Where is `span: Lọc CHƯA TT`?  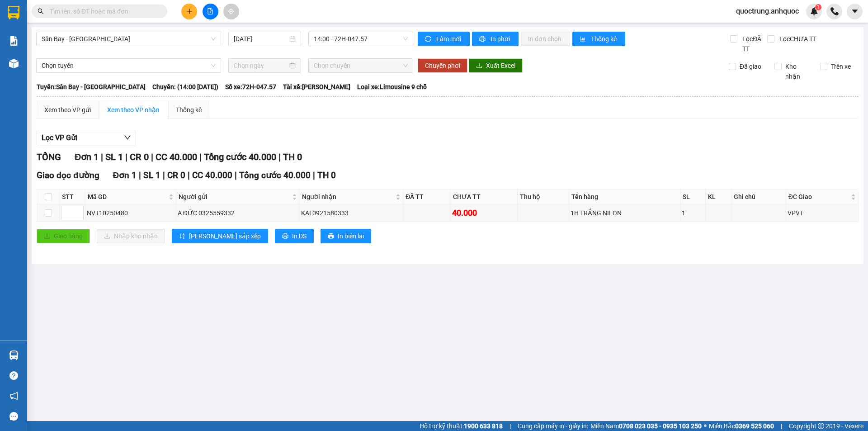
span: Lọc CHƯA TT is located at coordinates (796, 39).